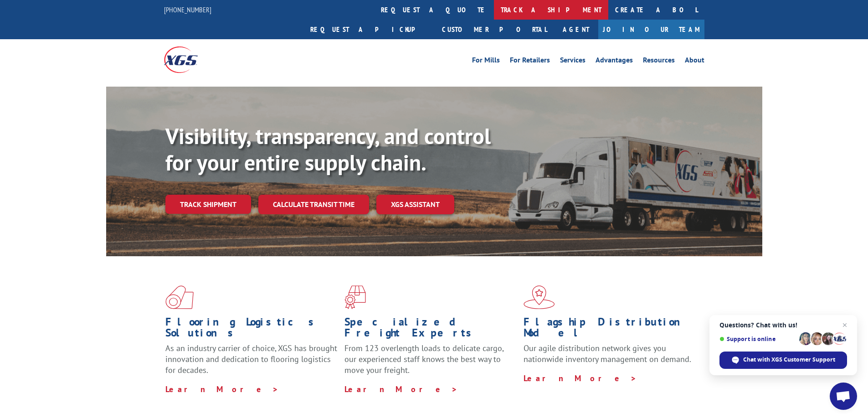 The width and height of the screenshot is (868, 419). Describe the element at coordinates (651, 29) in the screenshot. I see `a: Join Our Team` at that location.